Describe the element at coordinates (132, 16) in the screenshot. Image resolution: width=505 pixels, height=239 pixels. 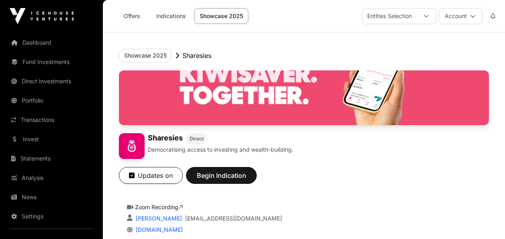
I see `a: Offers` at that location.